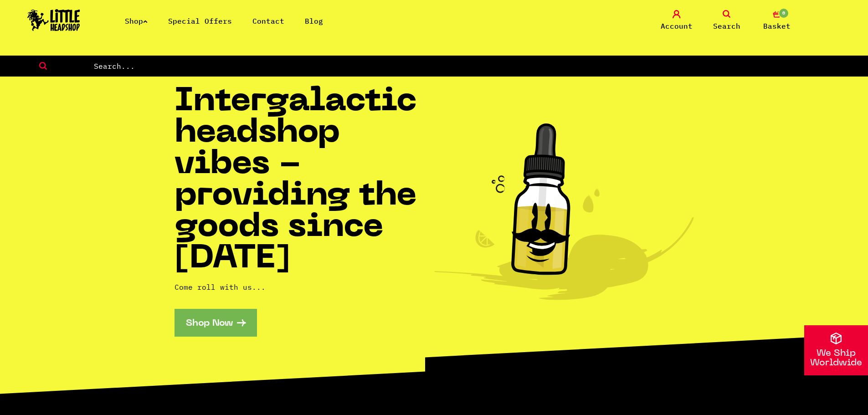  What do you see at coordinates (216, 322) in the screenshot?
I see `a: Shop Now` at bounding box center [216, 322].